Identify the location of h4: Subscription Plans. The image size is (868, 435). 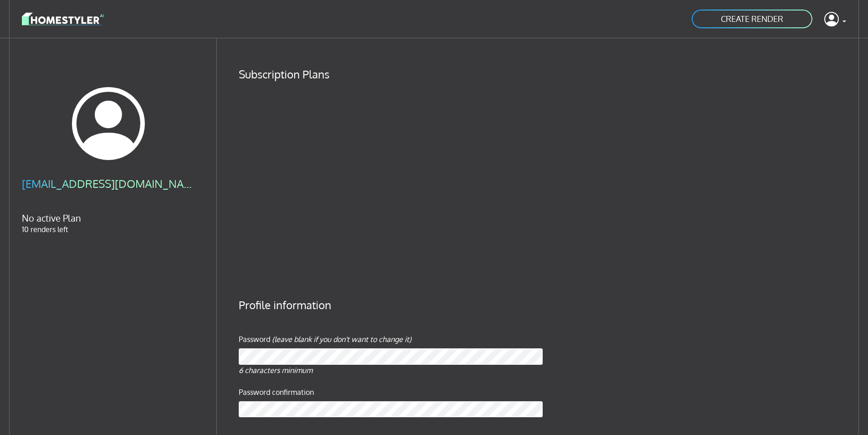
(542, 74).